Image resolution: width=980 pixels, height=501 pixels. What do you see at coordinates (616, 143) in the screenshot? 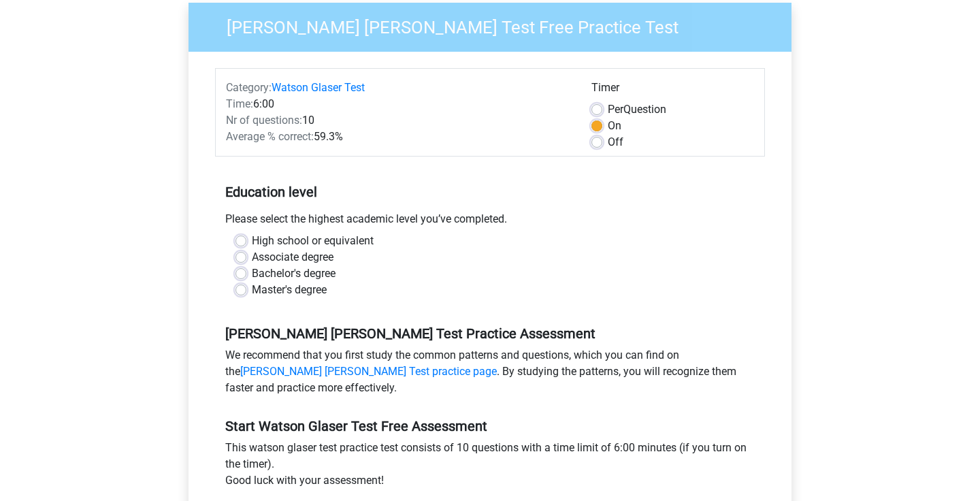
I see `label: Off` at bounding box center [616, 143].